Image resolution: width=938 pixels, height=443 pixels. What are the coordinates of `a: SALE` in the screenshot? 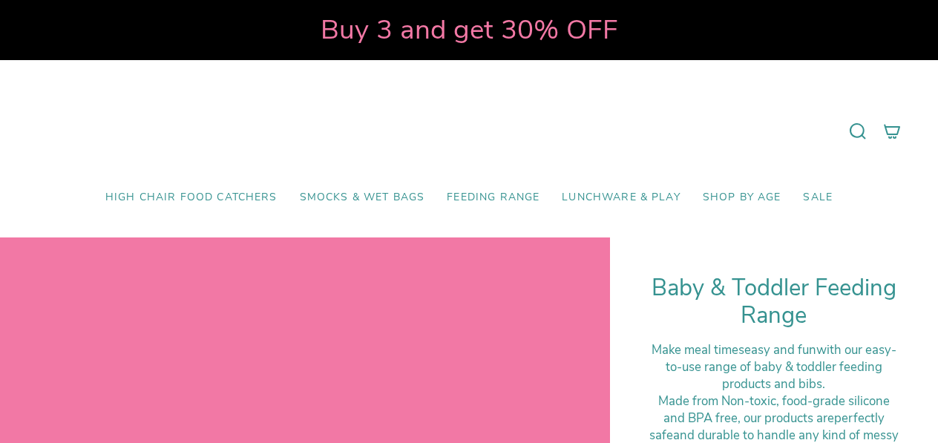 It's located at (818, 197).